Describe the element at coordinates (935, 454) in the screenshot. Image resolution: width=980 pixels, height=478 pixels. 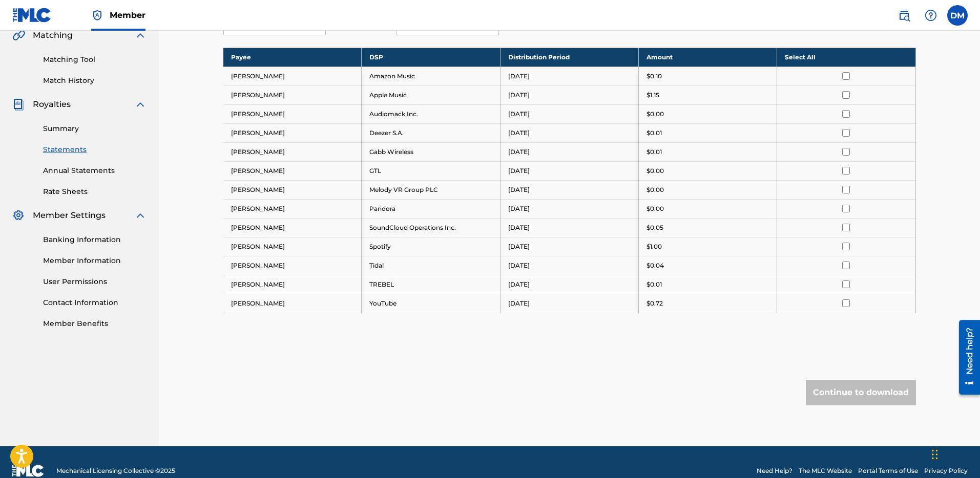
I see `div: Trascina` at that location.